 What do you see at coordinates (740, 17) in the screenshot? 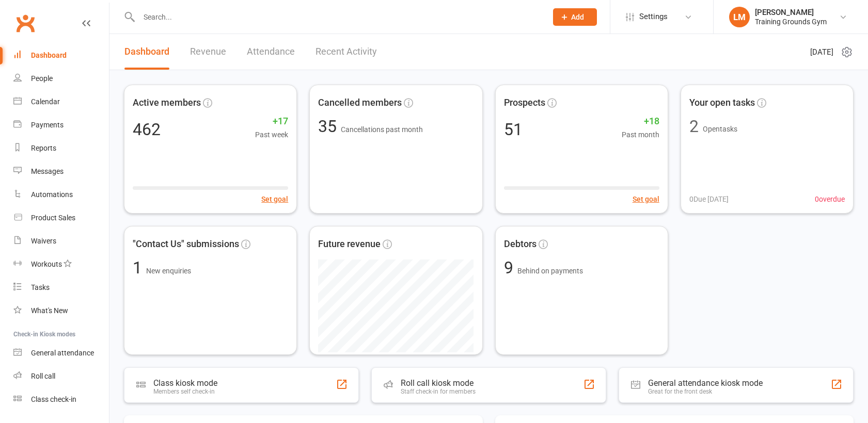
I see `div: LM` at bounding box center [740, 17].